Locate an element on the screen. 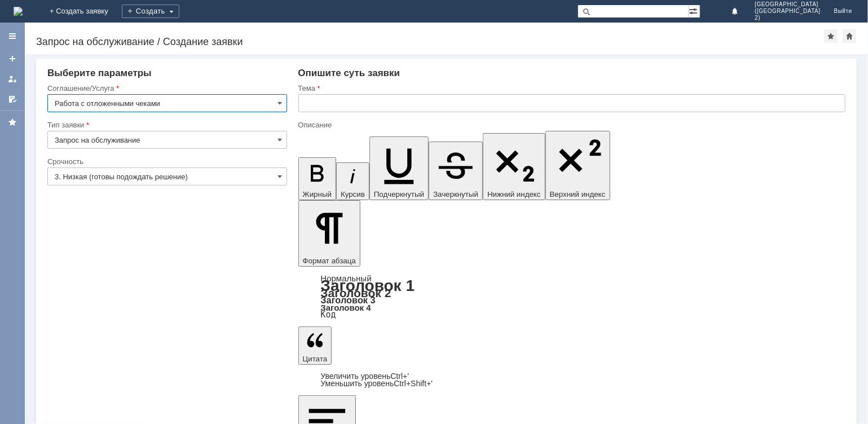 Image resolution: width=868 pixels, height=424 pixels. button: Зачеркнутый is located at coordinates (455, 171).